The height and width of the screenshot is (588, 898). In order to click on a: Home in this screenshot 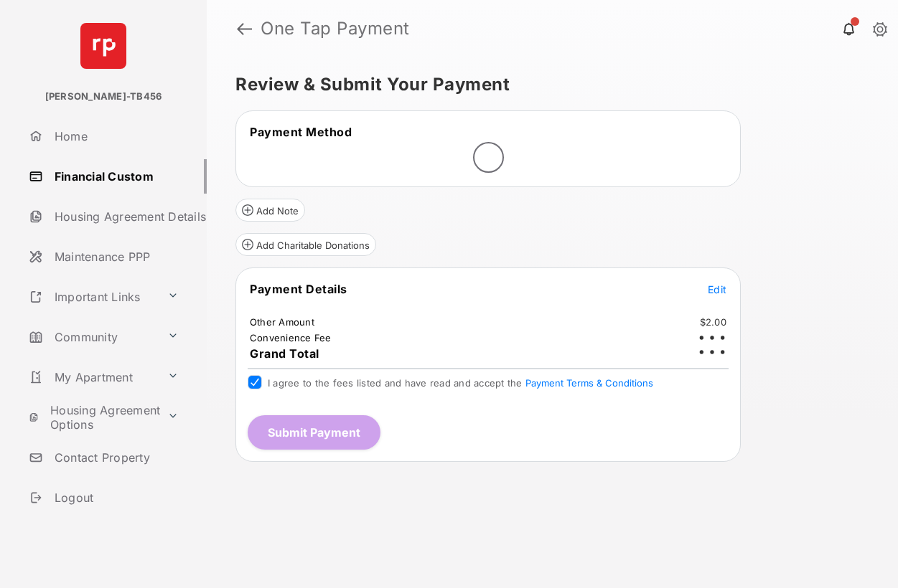, I will do `click(115, 137)`.